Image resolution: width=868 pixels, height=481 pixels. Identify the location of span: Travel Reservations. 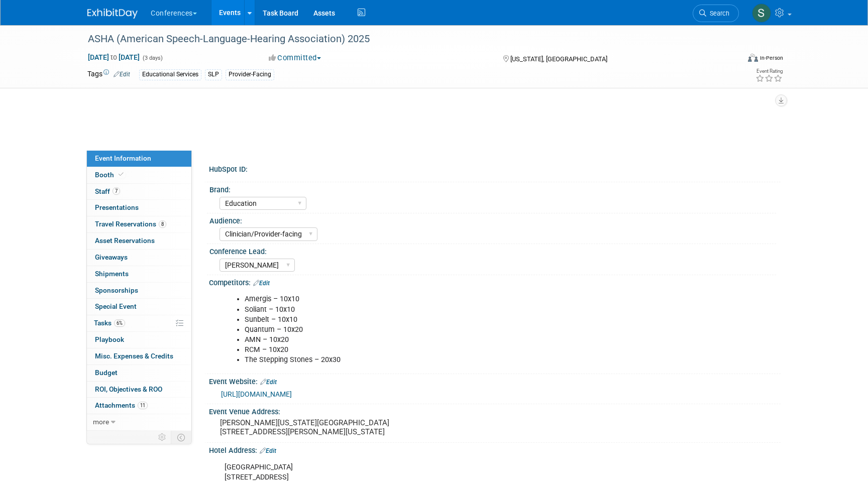
(130, 224).